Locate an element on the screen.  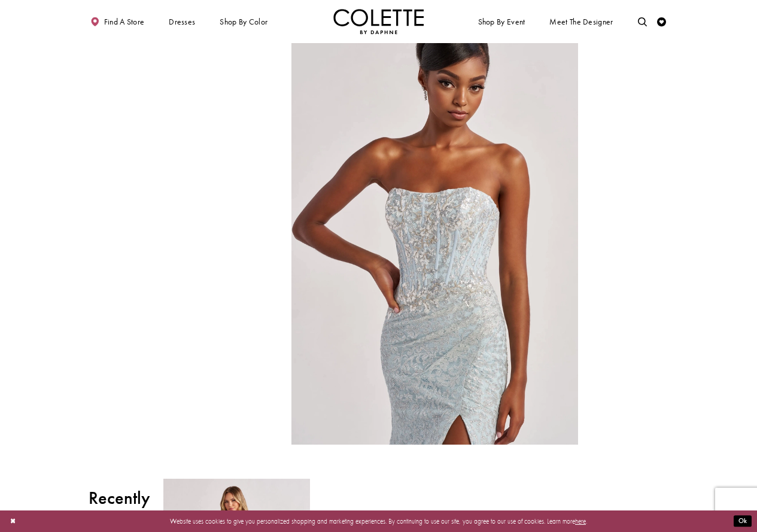
span: Shop By Event is located at coordinates (502, 21).